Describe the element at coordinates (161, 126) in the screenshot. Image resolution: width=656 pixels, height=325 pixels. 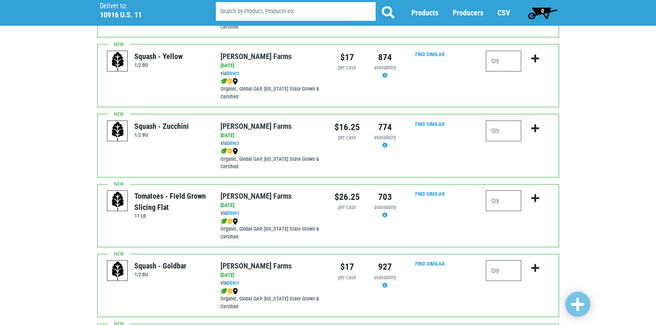
I see `div: Squash - Zucchini` at that location.